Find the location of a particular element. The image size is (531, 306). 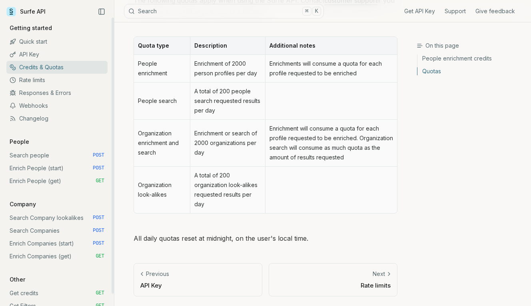

a: Enrich Companies (get) GET is located at coordinates (57, 256).